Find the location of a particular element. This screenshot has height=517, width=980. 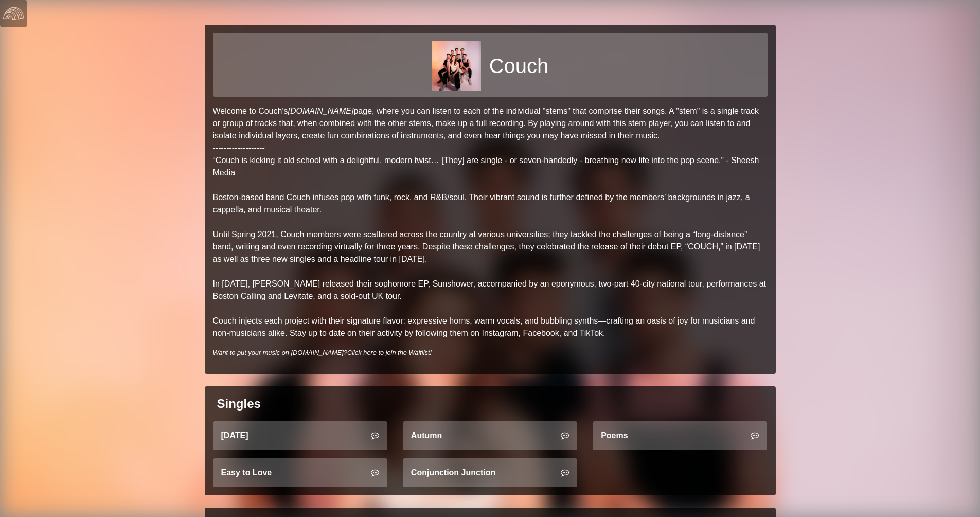

a: Click here to join the Waitlist! is located at coordinates (390, 353).